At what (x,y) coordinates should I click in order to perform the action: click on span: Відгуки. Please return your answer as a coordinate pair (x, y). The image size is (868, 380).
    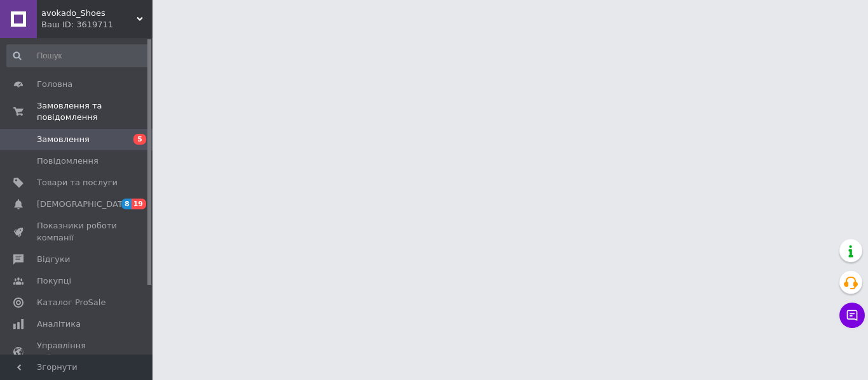
    Looking at the image, I should click on (54, 260).